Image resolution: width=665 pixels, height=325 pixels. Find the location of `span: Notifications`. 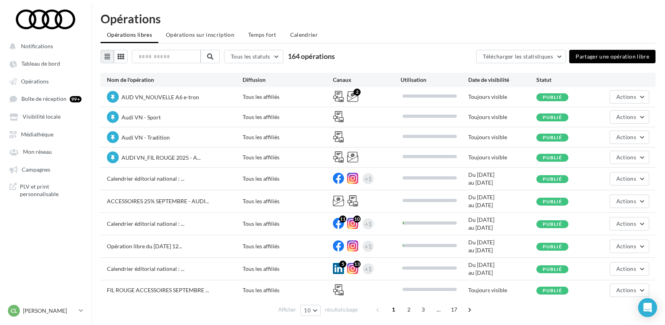

span: Notifications is located at coordinates (37, 46).